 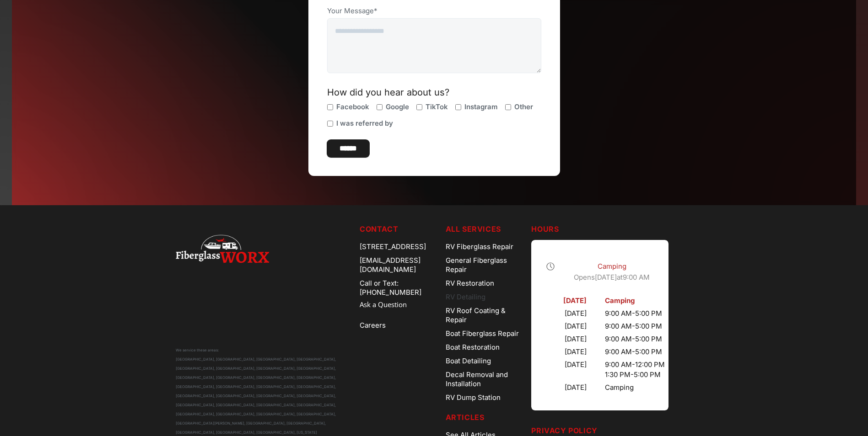 I want to click on a: RV Restoration, so click(x=485, y=283).